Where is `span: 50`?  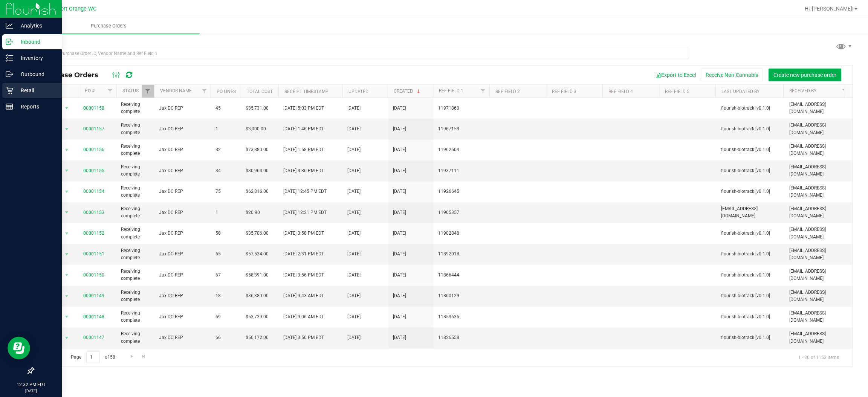 span: 50 is located at coordinates (226, 234).